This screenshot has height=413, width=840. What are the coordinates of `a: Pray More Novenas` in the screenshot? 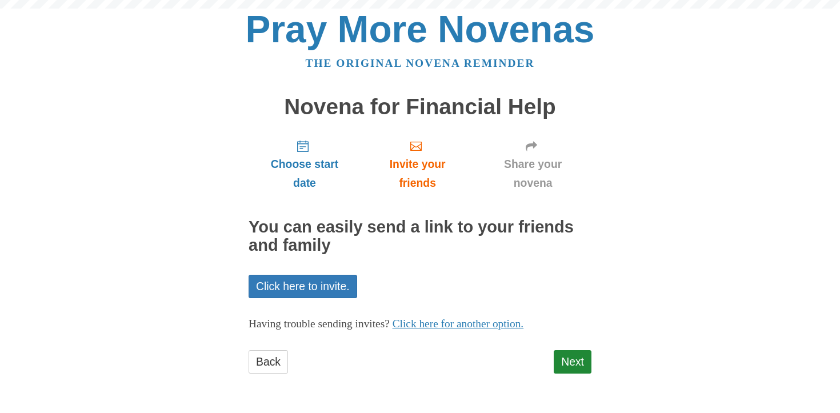 It's located at (420, 29).